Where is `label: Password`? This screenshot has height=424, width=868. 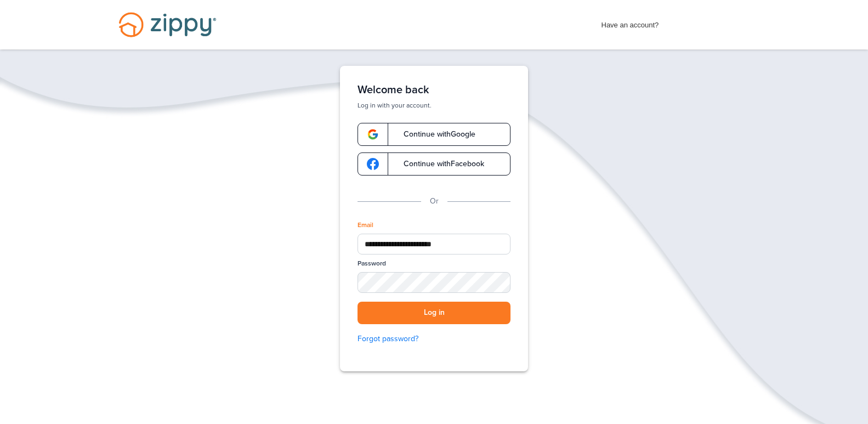 label: Password is located at coordinates (372, 263).